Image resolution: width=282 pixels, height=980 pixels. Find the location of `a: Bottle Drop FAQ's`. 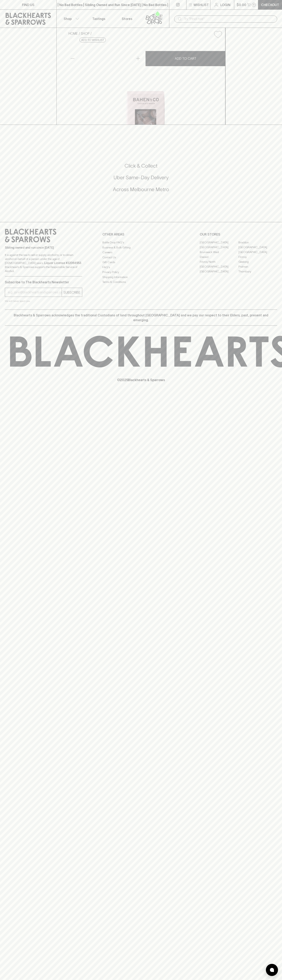

a: Bottle Drop FAQ's is located at coordinates (141, 243).